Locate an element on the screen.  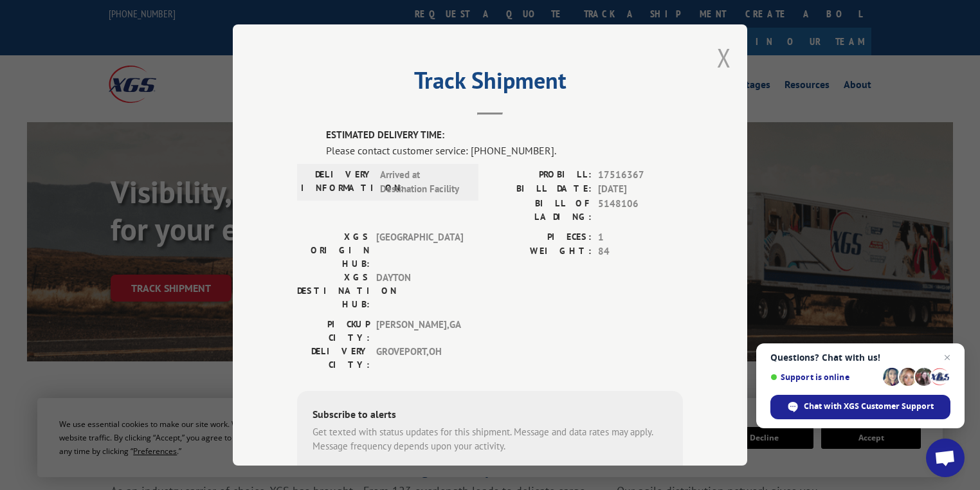
label: BILL DATE: is located at coordinates (540, 189).